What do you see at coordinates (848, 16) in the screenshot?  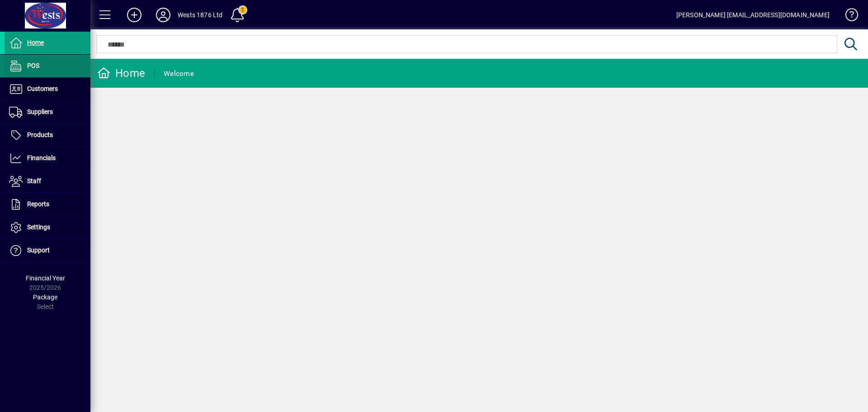 I see `a: Knowledge Base` at bounding box center [848, 16].